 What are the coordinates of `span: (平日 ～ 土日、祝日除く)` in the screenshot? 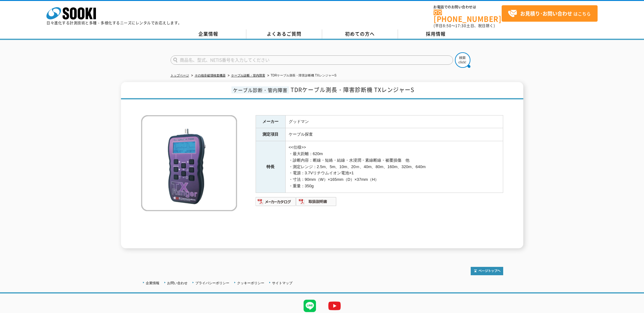 It's located at (464, 26).